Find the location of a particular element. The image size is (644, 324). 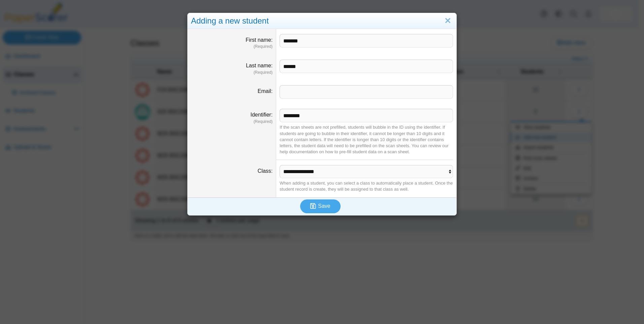

label: Identifier is located at coordinates (261, 114).